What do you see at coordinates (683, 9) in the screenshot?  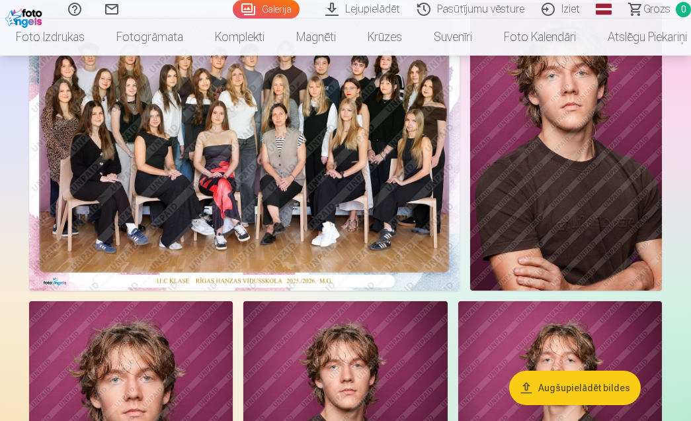 I see `span: 0` at bounding box center [683, 9].